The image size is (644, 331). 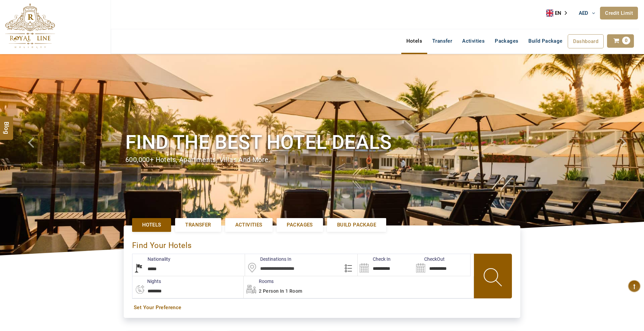 I want to click on a: EN, so click(x=559, y=13).